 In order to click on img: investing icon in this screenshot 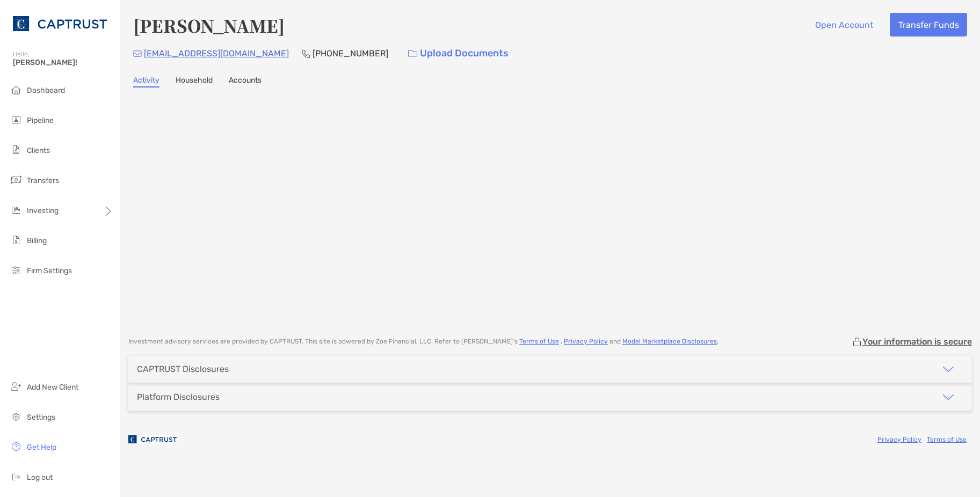, I will do `click(16, 210)`.